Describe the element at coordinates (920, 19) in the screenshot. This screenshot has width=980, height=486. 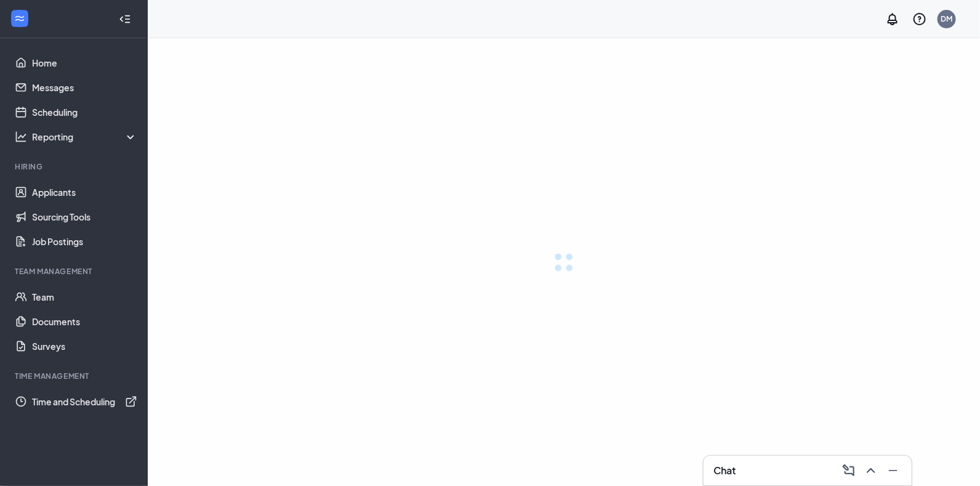
I see `svg: QuestionInfo` at that location.